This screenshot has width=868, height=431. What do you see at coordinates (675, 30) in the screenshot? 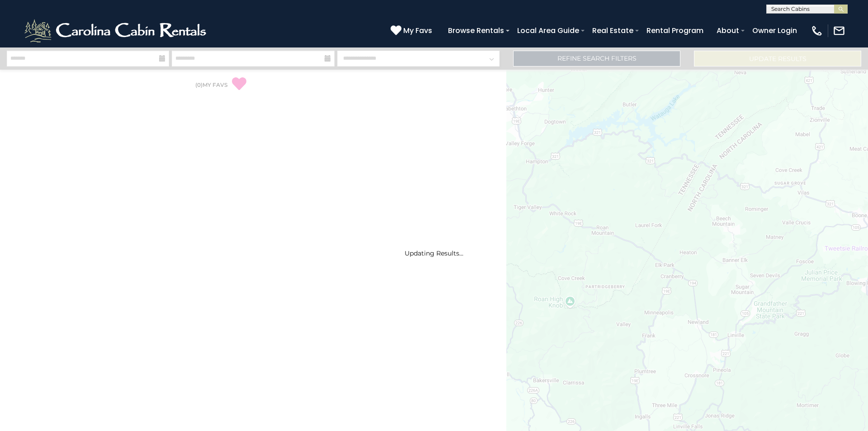
I see `a: Rental Program` at bounding box center [675, 30].